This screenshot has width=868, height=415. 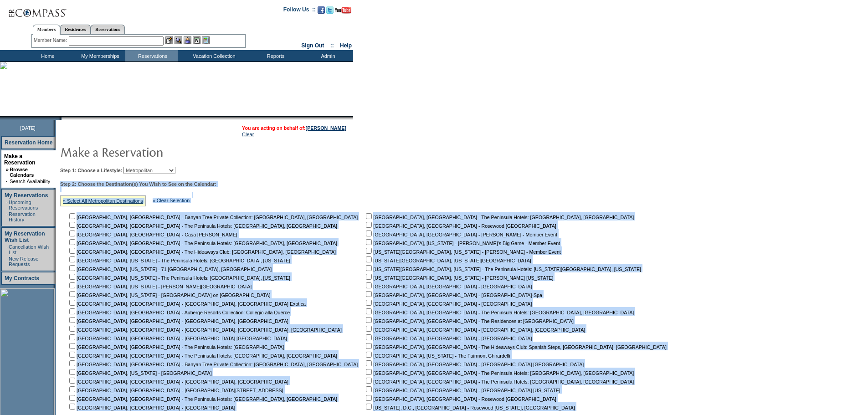 I want to click on a: My Contracts, so click(x=22, y=278).